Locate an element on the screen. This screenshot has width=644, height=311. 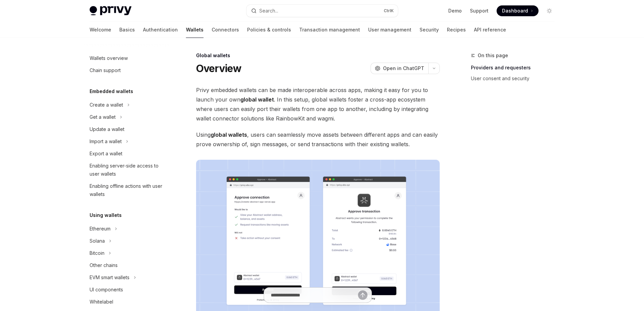
button: Search...CtrlK is located at coordinates (322, 11).